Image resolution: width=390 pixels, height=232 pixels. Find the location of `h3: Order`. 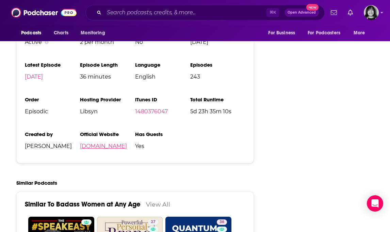

h3: Order is located at coordinates (52, 99).